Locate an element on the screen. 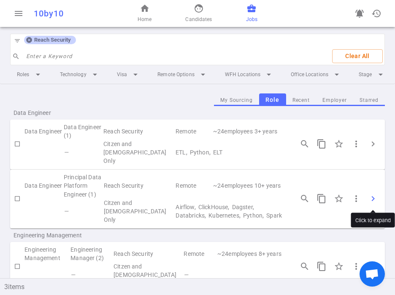 Image resolution: width=395 pixels, height=295 pixels. span: business_center is located at coordinates (251, 8).